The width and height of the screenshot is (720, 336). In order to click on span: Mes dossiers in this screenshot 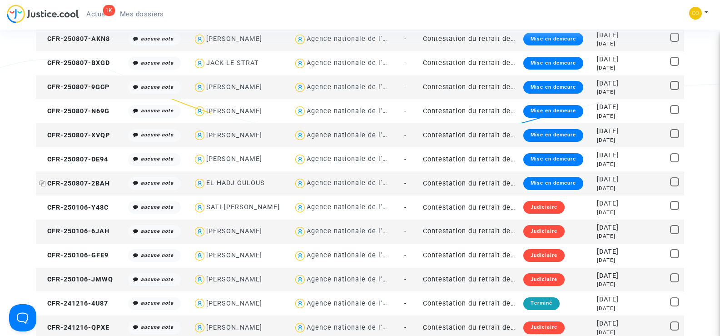, I will do `click(142, 14)`.